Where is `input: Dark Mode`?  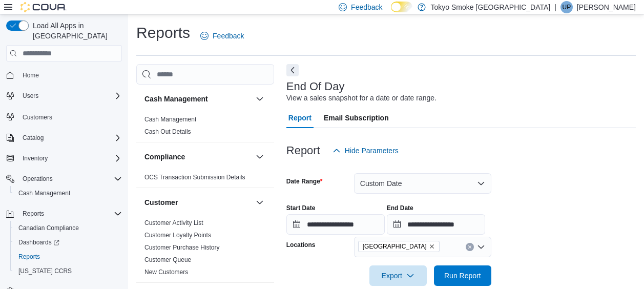
input: Dark Mode is located at coordinates (402, 7).